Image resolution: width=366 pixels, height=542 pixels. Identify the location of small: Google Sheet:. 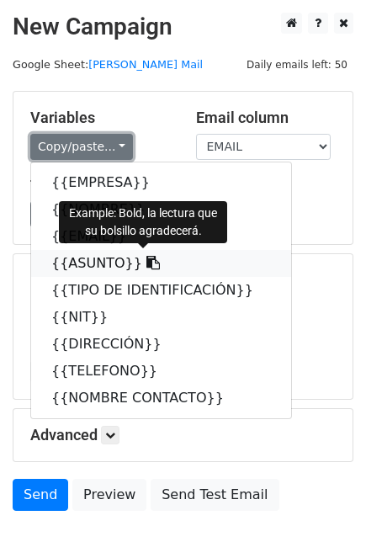
(108, 64).